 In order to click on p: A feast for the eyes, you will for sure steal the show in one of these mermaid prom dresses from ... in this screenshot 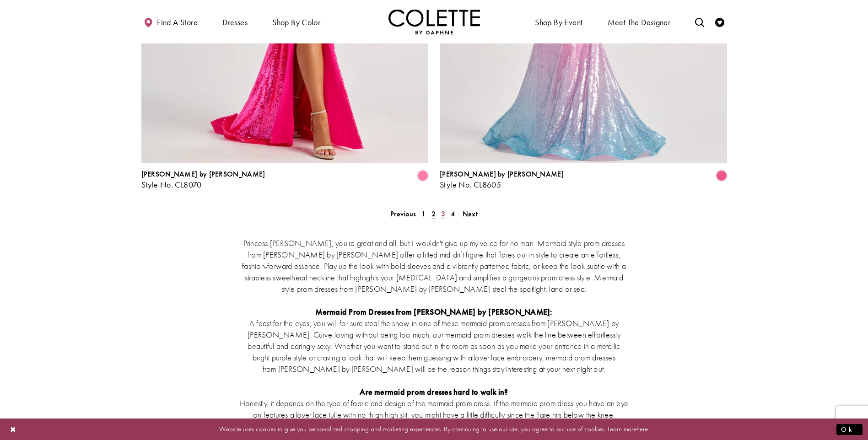, I will do `click(434, 346)`.